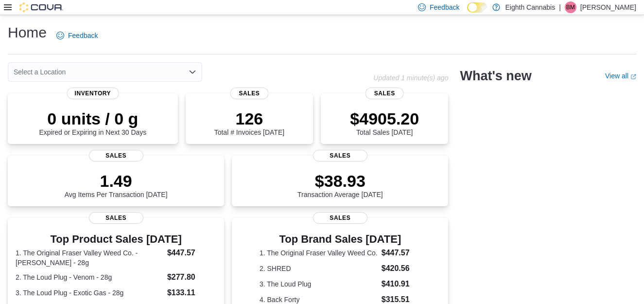  What do you see at coordinates (27, 33) in the screenshot?
I see `h1: Home` at bounding box center [27, 33].